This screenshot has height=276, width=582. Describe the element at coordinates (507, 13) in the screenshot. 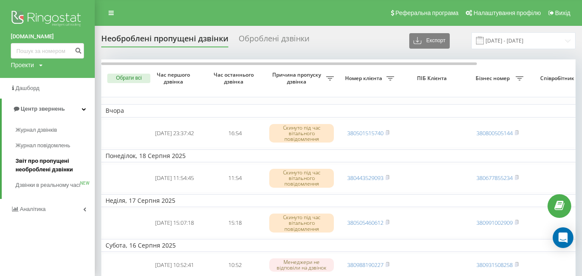

I see `span: Налаштування профілю` at that location.